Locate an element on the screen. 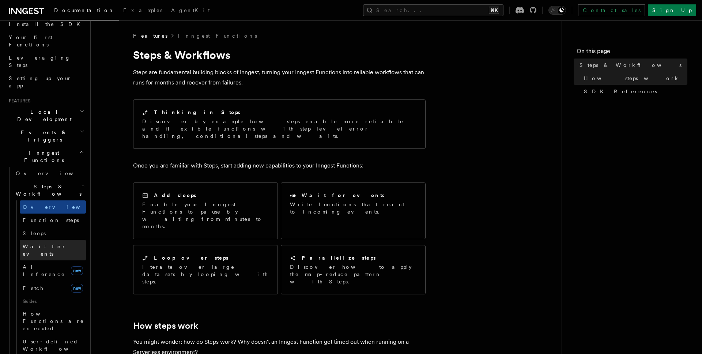  button: Toggle dark mode is located at coordinates (557, 10).